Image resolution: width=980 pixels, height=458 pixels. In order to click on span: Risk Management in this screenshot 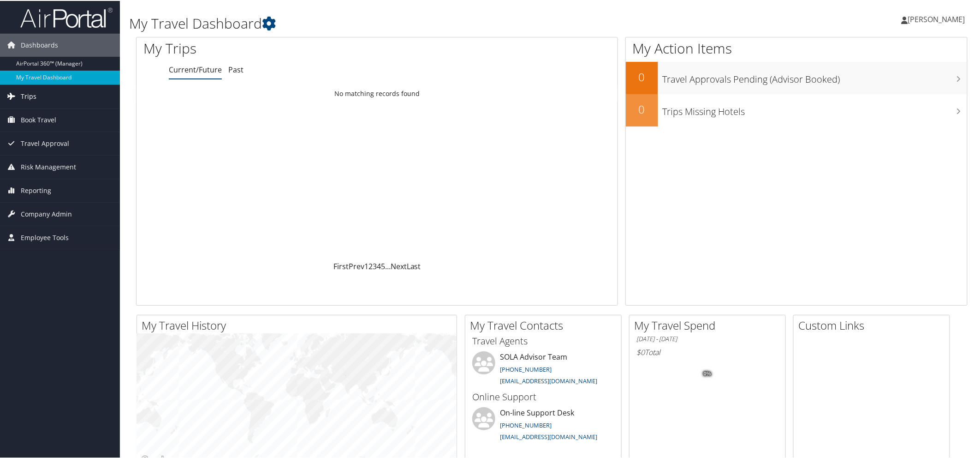, I will do `click(48, 166)`.